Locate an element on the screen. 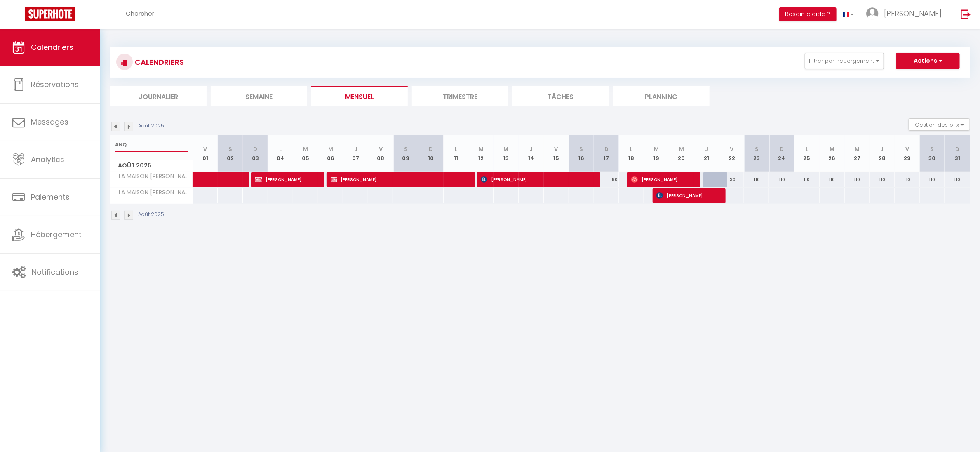 This screenshot has width=980, height=452. th: 20 is located at coordinates (682, 154).